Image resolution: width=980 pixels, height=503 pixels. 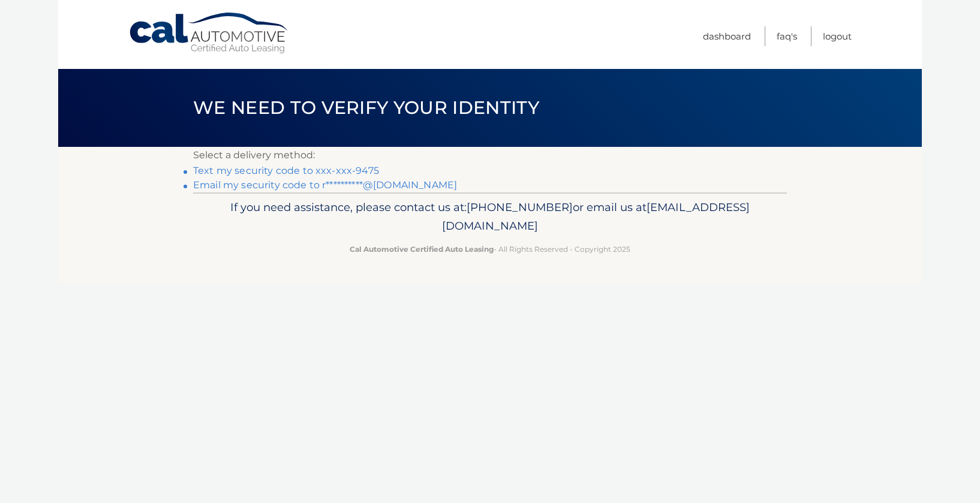 What do you see at coordinates (286, 171) in the screenshot?
I see `a: Text my security code to xxx-xxx-9475` at bounding box center [286, 171].